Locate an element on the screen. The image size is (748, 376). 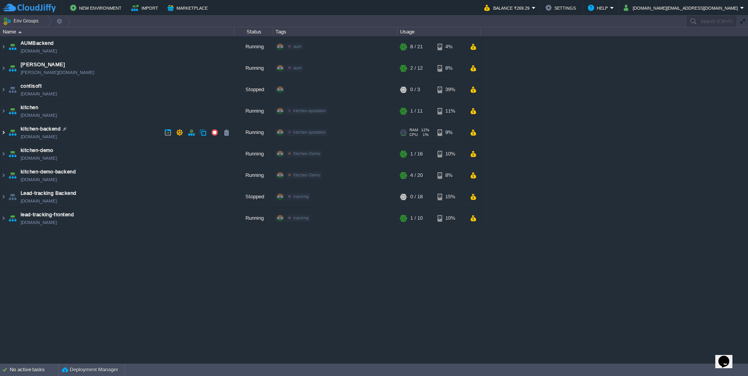
div: 15% is located at coordinates (450, 197).